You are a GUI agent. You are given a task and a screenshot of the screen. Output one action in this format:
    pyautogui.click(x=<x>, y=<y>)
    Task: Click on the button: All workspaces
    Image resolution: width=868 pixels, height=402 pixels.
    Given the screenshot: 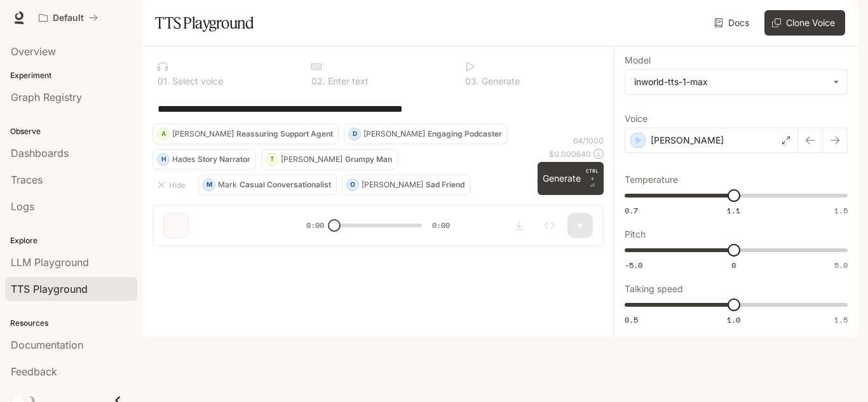 What is the action you would take?
    pyautogui.click(x=68, y=17)
    